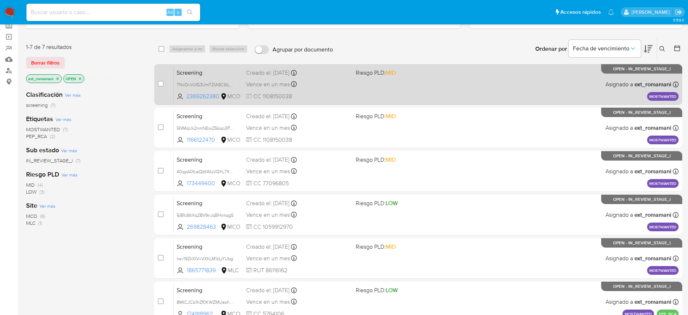 Image resolution: width=688 pixels, height=315 pixels. Describe the element at coordinates (170, 12) in the screenshot. I see `span: Alt` at that location.